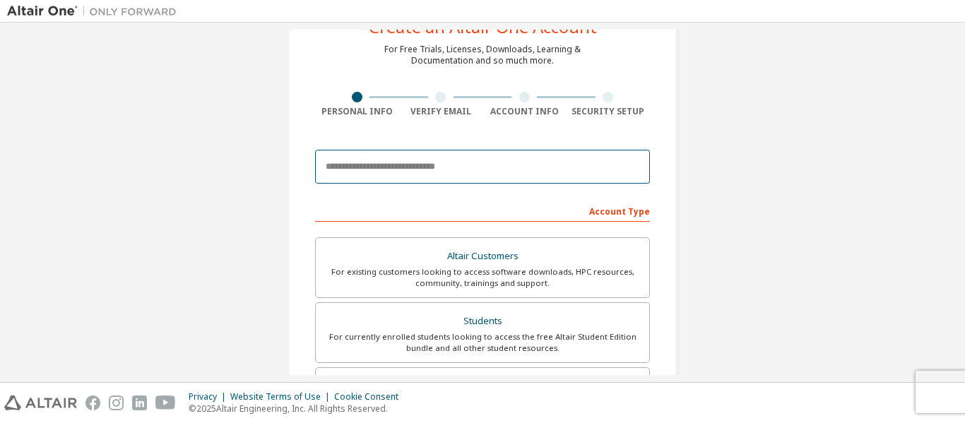 Image resolution: width=965 pixels, height=423 pixels. What do you see at coordinates (483, 257) in the screenshot?
I see `div: Altair Customers` at bounding box center [483, 257].